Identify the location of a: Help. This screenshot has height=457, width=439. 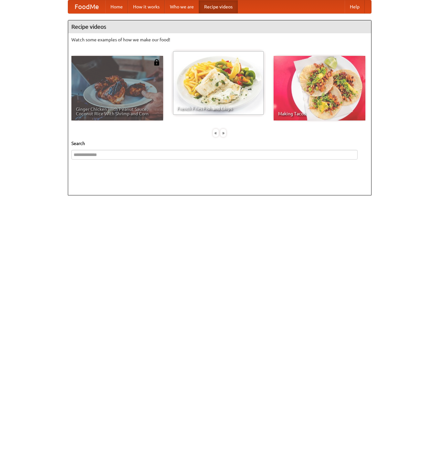
(355, 7).